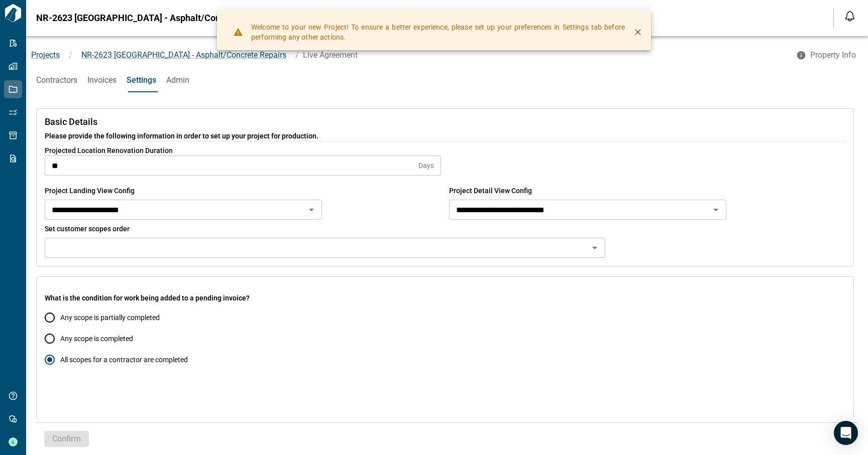 This screenshot has width=868, height=455. What do you see at coordinates (490, 191) in the screenshot?
I see `span: Project Detail View Config` at bounding box center [490, 191].